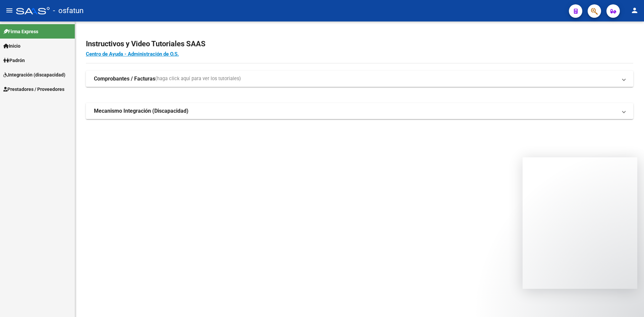 The width and height of the screenshot is (644, 317). Describe the element at coordinates (360, 79) in the screenshot. I see `mat-expansion-panel-header: Comprobantes / Facturas(haga click aquí para ver los tutoriales)` at that location.